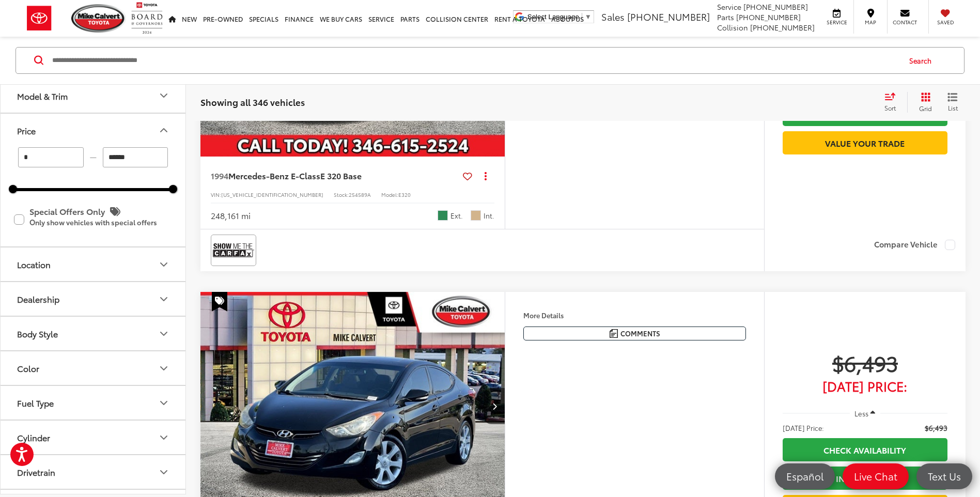  I want to click on span: Live Chat, so click(875, 475).